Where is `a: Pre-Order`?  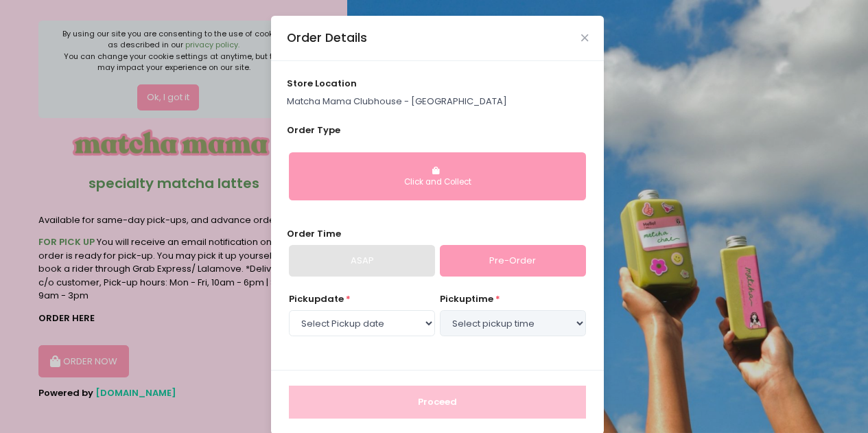 a: Pre-Order is located at coordinates (513, 260).